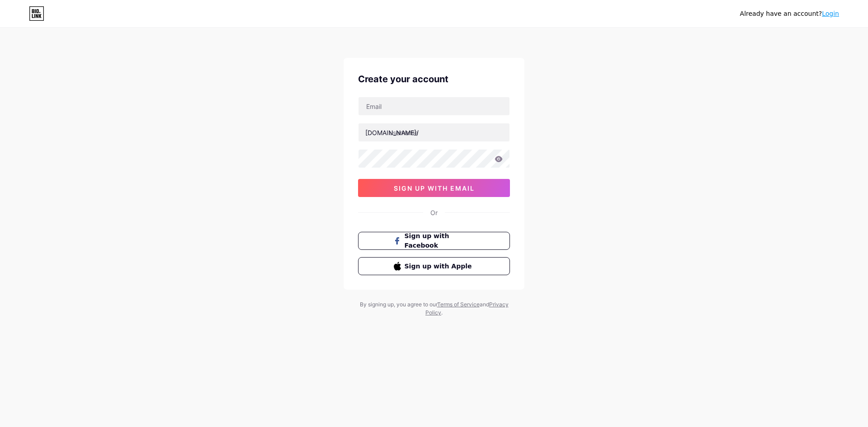 This screenshot has width=868, height=427. What do you see at coordinates (434, 241) in the screenshot?
I see `a: Sign up with Facebook` at bounding box center [434, 241].